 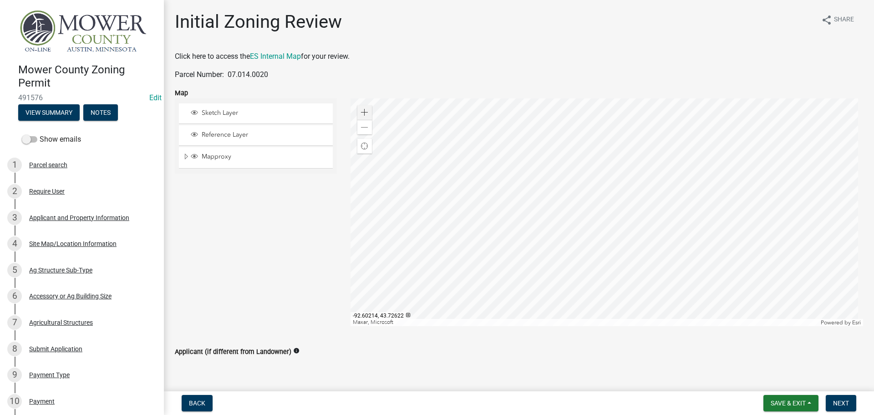 I want to click on img: Mower County, Minnesota, so click(x=84, y=31).